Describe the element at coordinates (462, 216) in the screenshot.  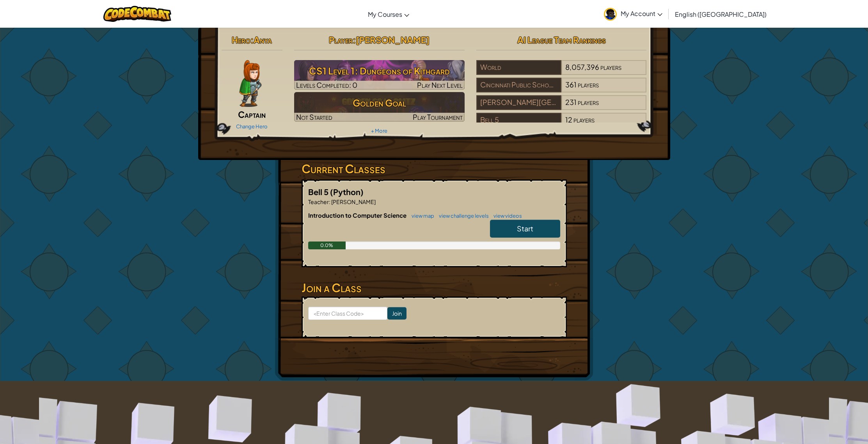
I see `a: view challenge levels` at that location.